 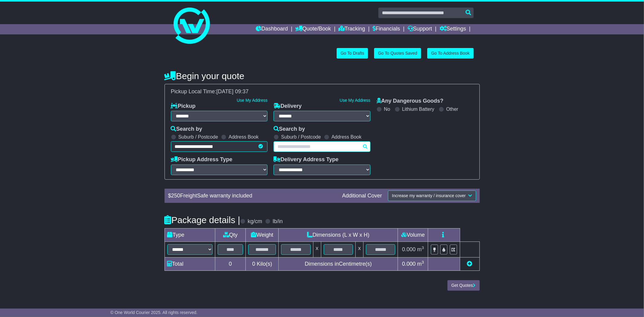 What do you see at coordinates (262, 265) in the screenshot?
I see `td: Kilo(s)` at bounding box center [262, 265].